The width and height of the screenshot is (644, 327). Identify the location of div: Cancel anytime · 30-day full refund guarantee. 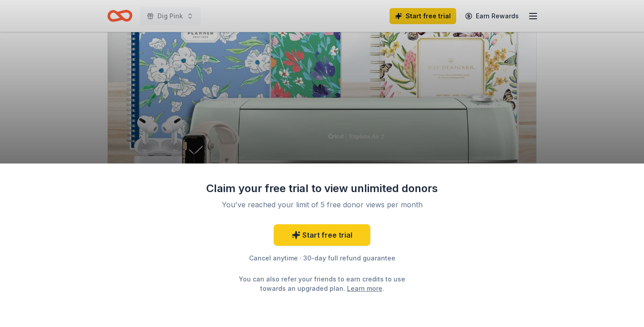
(322, 258).